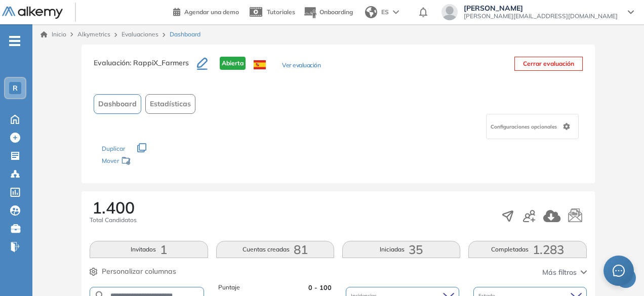 This screenshot has width=644, height=296. What do you see at coordinates (212, 12) in the screenshot?
I see `span: Agendar una demo` at bounding box center [212, 12].